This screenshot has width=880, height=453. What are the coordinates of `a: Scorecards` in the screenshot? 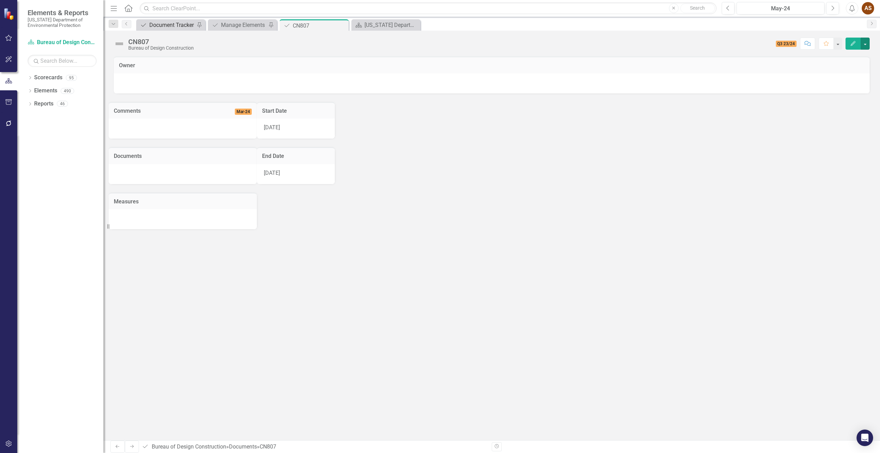 It's located at (48, 78).